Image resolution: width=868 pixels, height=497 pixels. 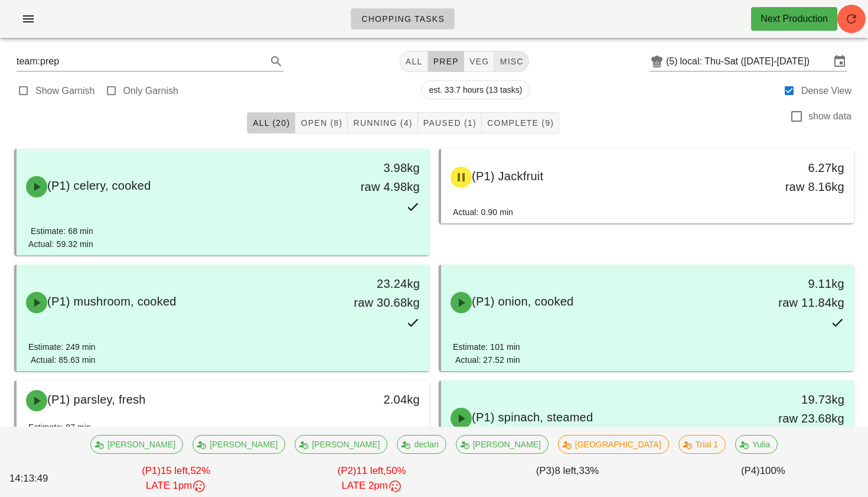 What do you see at coordinates (450, 123) in the screenshot?
I see `button: Paused (1)` at bounding box center [450, 123].